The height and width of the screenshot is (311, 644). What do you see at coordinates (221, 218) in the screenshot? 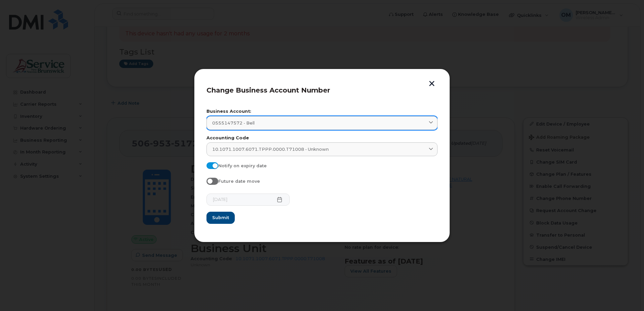
I see `span: Submit` at bounding box center [221, 218].